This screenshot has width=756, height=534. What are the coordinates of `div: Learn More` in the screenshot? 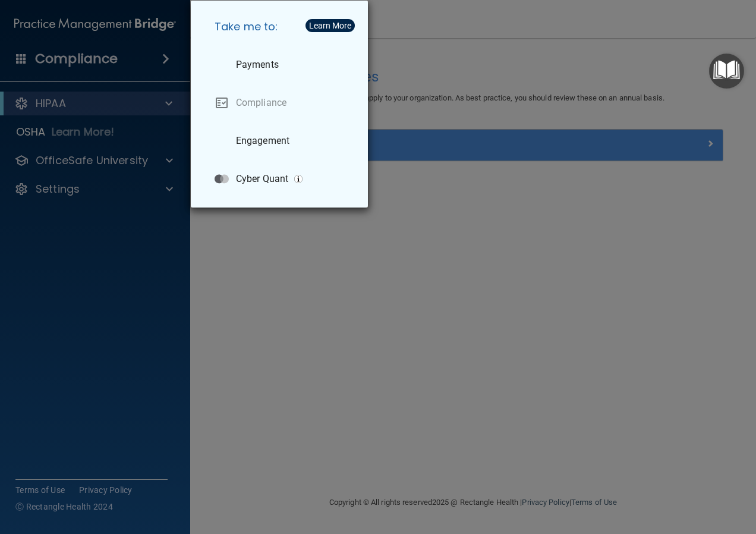 It's located at (330, 26).